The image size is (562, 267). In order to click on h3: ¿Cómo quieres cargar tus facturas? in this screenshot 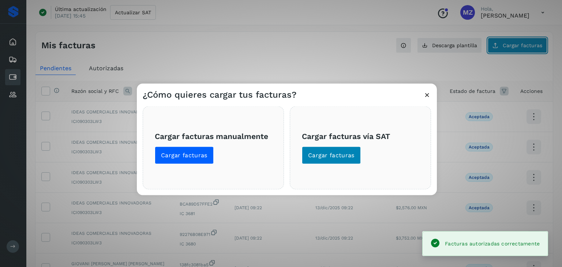, I will do `click(219, 95)`.